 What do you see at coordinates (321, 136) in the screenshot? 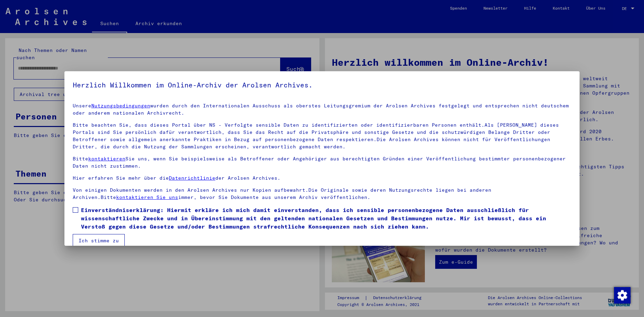
I see `p: Bitte beachten Sie, dass dieses Portal über NS - Verfolgte sensible Daten zu identifizierten oder...` at bounding box center [321, 136].